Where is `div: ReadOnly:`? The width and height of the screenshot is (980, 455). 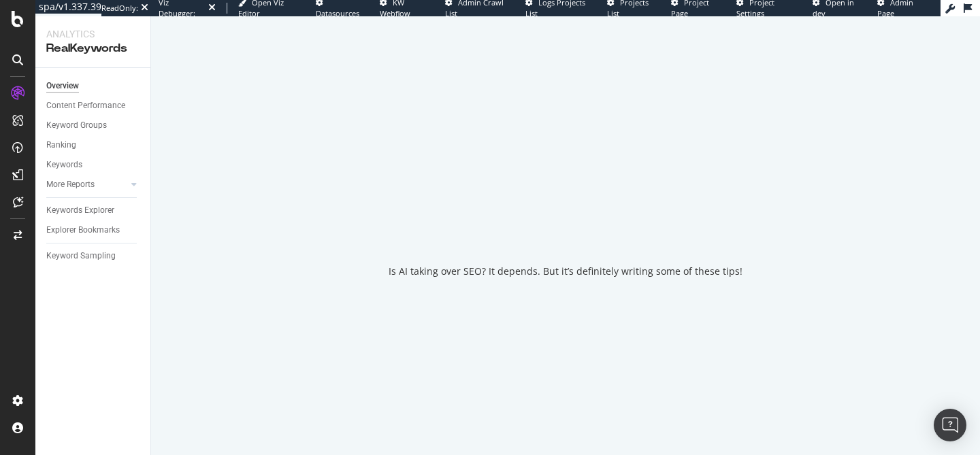 div: ReadOnly: is located at coordinates (120, 8).